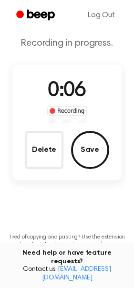  Describe the element at coordinates (67, 43) in the screenshot. I see `p: Recording in progress.` at that location.